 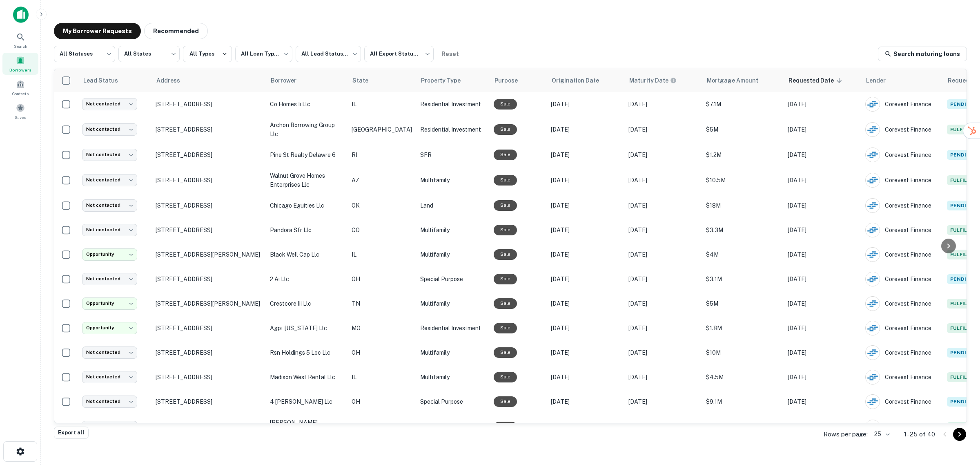 What do you see at coordinates (21, 87) in the screenshot?
I see `a: Contacts` at bounding box center [21, 87].